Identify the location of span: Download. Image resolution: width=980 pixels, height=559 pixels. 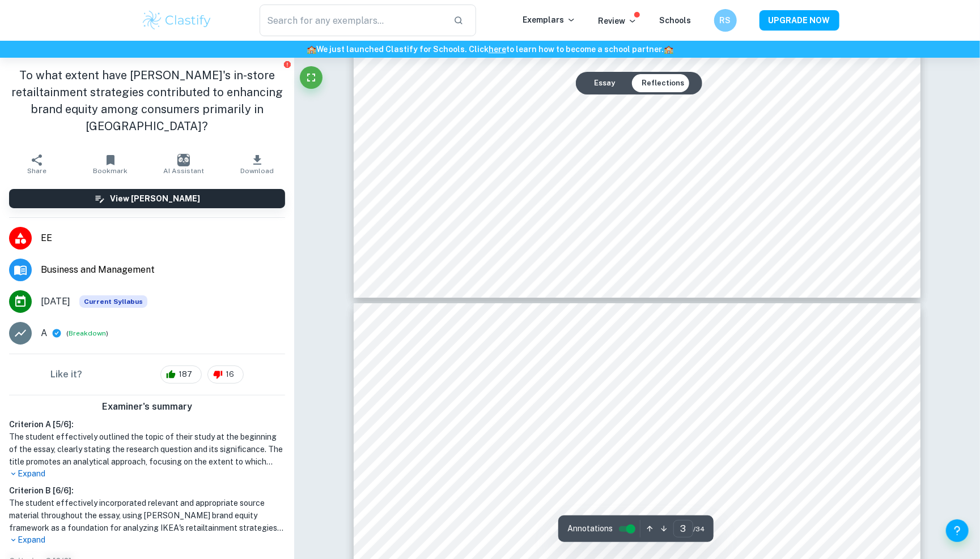
(257, 171).